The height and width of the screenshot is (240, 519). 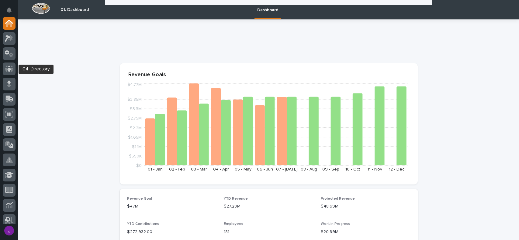 I want to click on tspan: $550K, so click(x=135, y=156).